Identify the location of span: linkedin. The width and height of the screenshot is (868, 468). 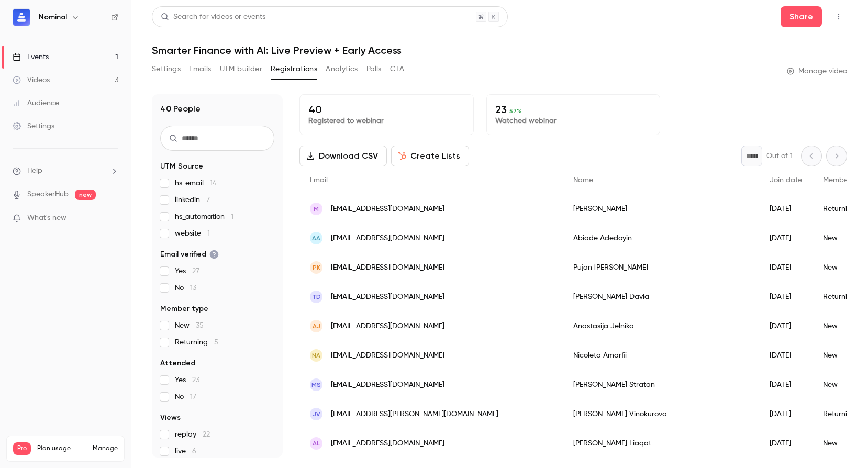
(192, 200).